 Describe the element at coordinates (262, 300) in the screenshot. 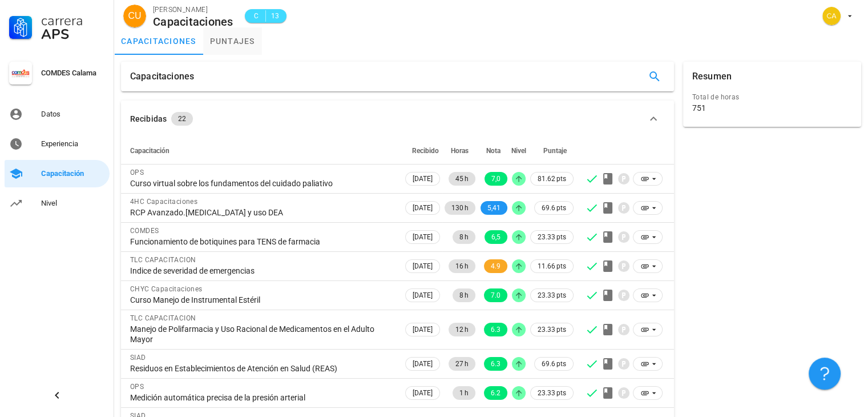

I see `div: Curso Manejo de Instrumental Estéril` at that location.